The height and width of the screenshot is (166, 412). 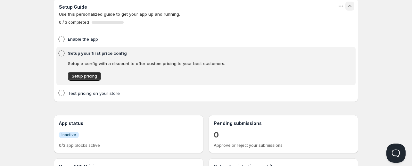 What do you see at coordinates (216, 135) in the screenshot?
I see `a: 0` at bounding box center [216, 135].